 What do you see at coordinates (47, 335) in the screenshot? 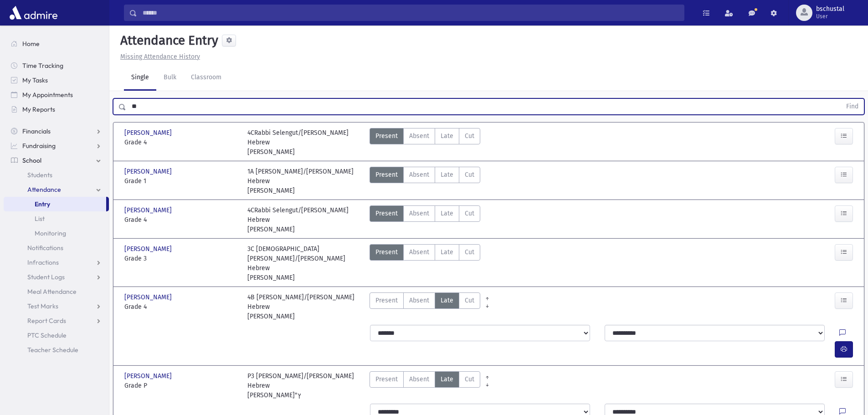
I see `span: PTC Schedule` at bounding box center [47, 335].